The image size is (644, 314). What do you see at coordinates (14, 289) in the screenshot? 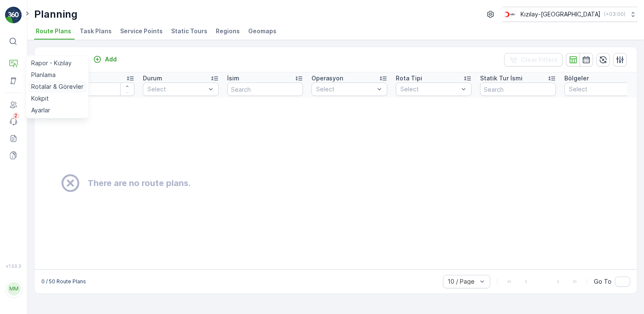
I see `div: MM` at bounding box center [14, 289].